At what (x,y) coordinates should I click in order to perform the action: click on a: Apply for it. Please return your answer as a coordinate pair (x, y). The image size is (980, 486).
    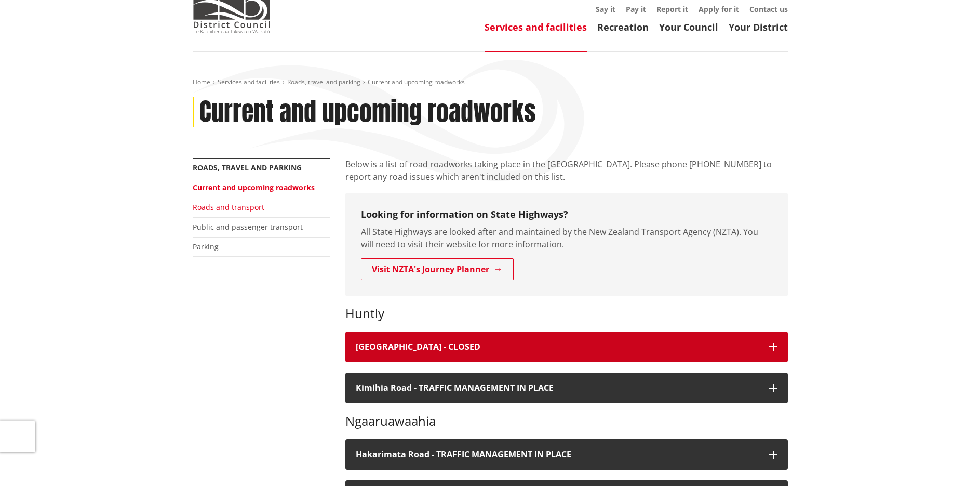
    Looking at the image, I should click on (719, 9).